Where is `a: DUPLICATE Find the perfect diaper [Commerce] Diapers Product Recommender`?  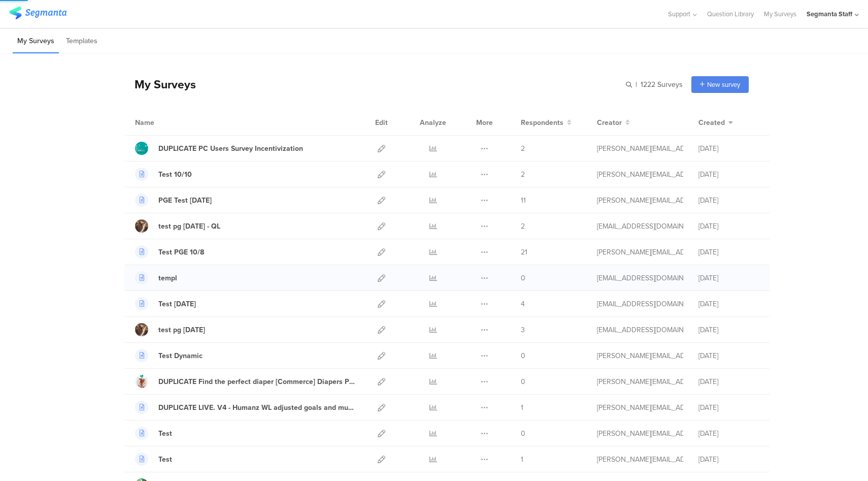 a: DUPLICATE Find the perfect diaper [Commerce] Diapers Product Recommender is located at coordinates (246, 381).